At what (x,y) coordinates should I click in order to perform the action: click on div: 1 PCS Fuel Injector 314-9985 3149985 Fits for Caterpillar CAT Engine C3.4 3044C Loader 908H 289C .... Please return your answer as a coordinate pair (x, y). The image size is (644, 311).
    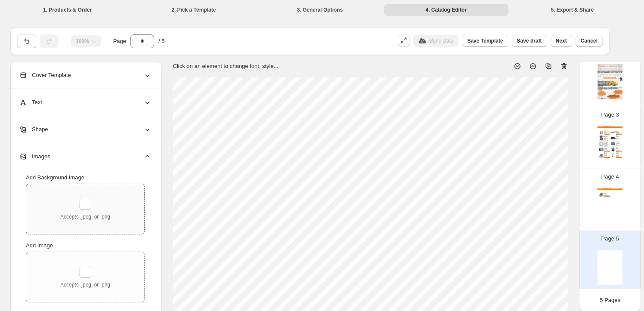
    Looking at the image, I should click on (618, 156).